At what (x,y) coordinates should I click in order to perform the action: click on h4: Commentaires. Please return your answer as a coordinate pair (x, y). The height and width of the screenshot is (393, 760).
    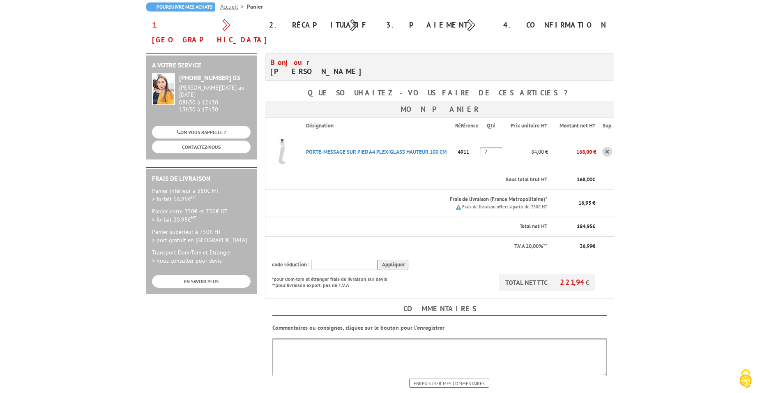
    Looking at the image, I should click on (439, 309).